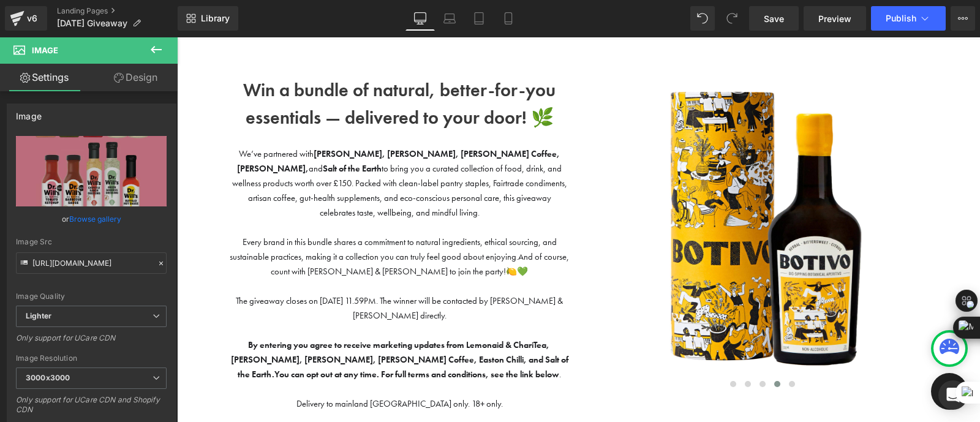  I want to click on b: Win a bundle of natural, better-for-you essentials — delivered to your door! 🌿, so click(222, 67).